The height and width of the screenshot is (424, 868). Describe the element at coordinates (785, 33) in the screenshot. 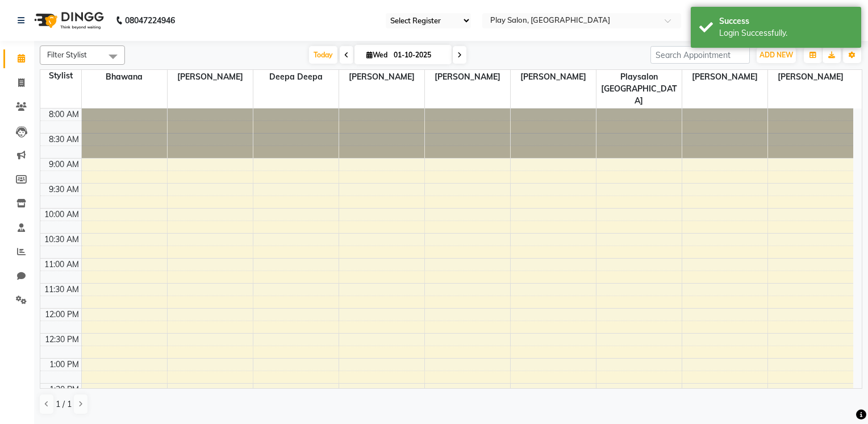

I see `div: Login Successfully.` at that location.